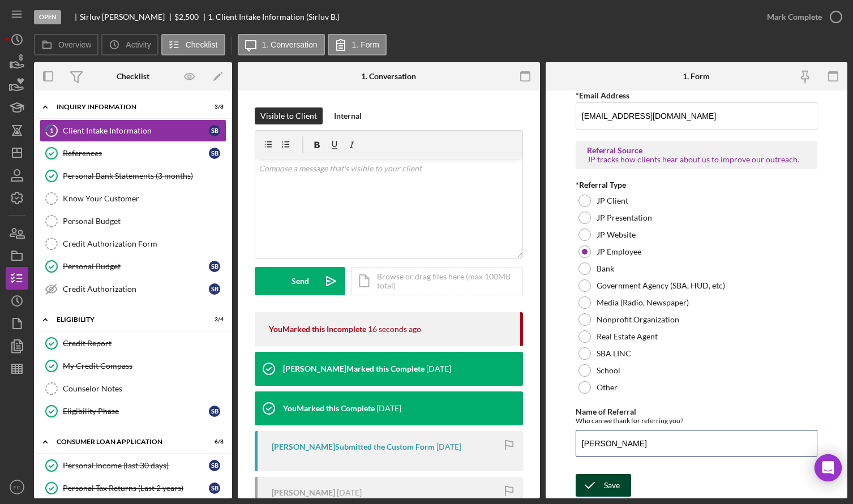  Describe the element at coordinates (282, 45) in the screenshot. I see `button: 1. Conversation` at that location.